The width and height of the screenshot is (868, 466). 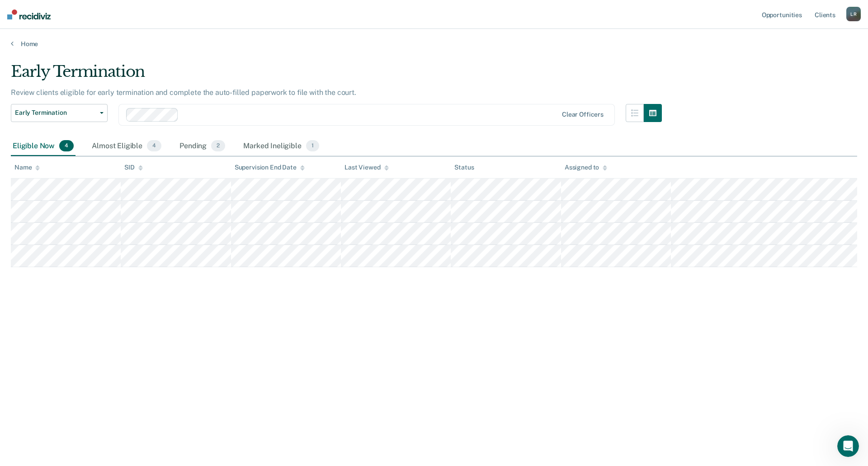 What do you see at coordinates (854, 14) in the screenshot?
I see `button: LR` at bounding box center [854, 14].